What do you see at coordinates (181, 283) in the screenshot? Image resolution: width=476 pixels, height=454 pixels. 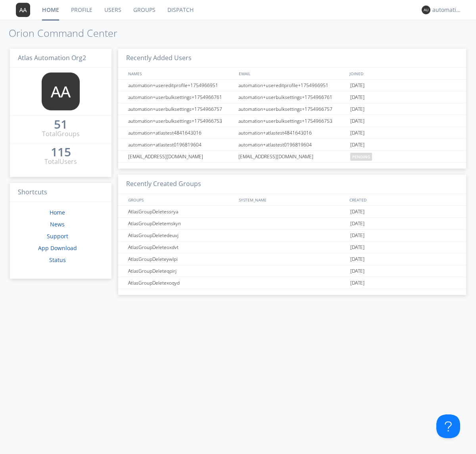 I see `div: AtlasGroupDeletexoqyd` at bounding box center [181, 283].